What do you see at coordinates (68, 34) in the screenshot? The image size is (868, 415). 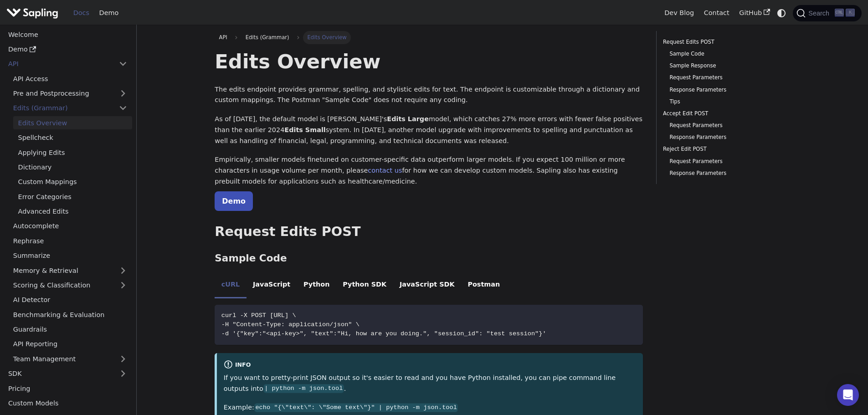 I see `a: Welcome` at bounding box center [68, 34].